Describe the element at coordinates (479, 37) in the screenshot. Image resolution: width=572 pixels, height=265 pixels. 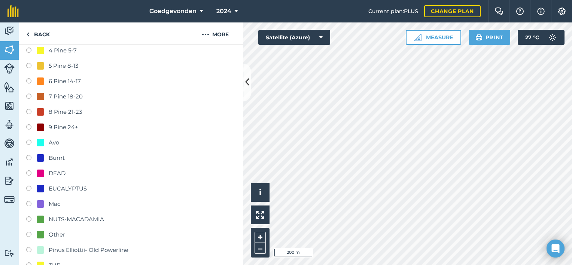
I see `img: svg+xml;base64,PHN2ZyB4bWxucz0iaHR0cDovL3d3dy53My5vcmcvMjAwMC9zdmciIHdpZHRoPSIxOSIgaGVpZ2h0PSIyNC...` at that location.